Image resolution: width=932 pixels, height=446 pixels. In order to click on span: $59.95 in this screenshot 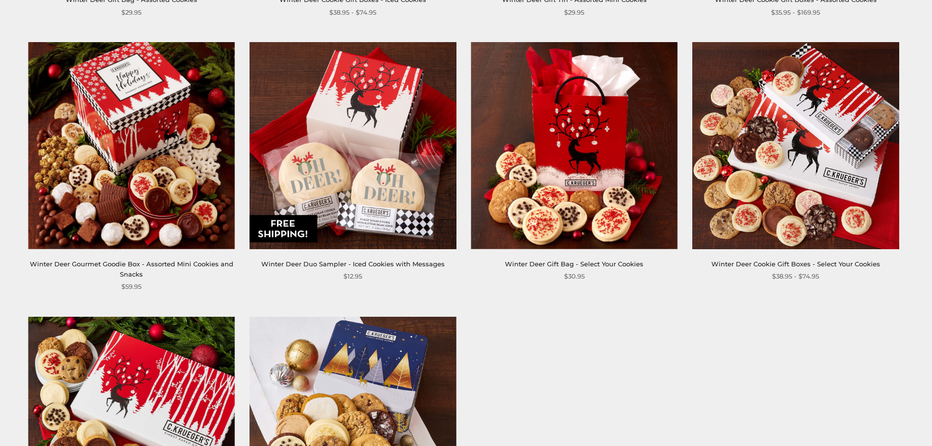, I will do `click(131, 286)`.